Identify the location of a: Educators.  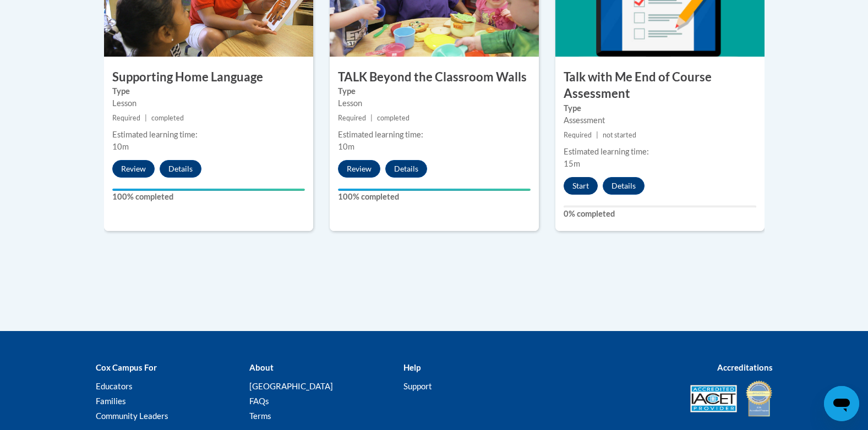
(114, 386).